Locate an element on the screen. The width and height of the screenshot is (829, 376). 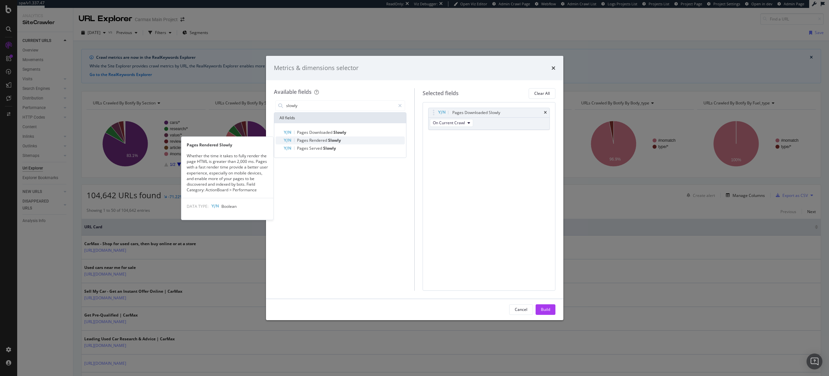
div: Available fields is located at coordinates (293, 92).